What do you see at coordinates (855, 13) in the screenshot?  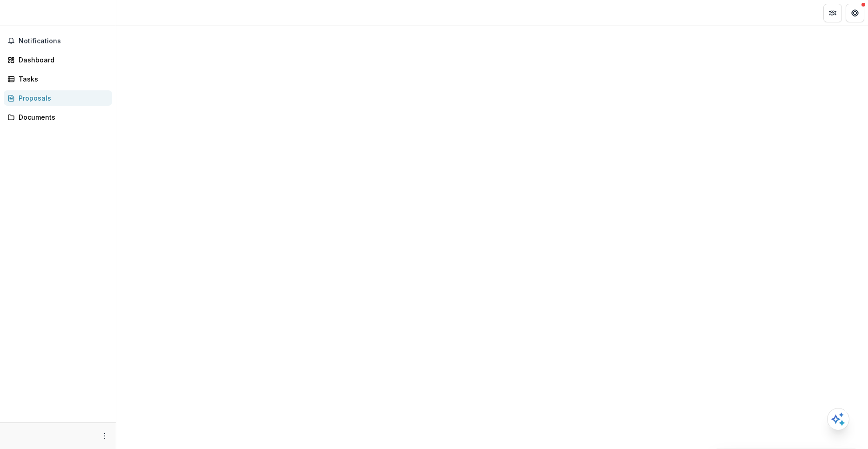 I see `button: Get Help` at bounding box center [855, 13].